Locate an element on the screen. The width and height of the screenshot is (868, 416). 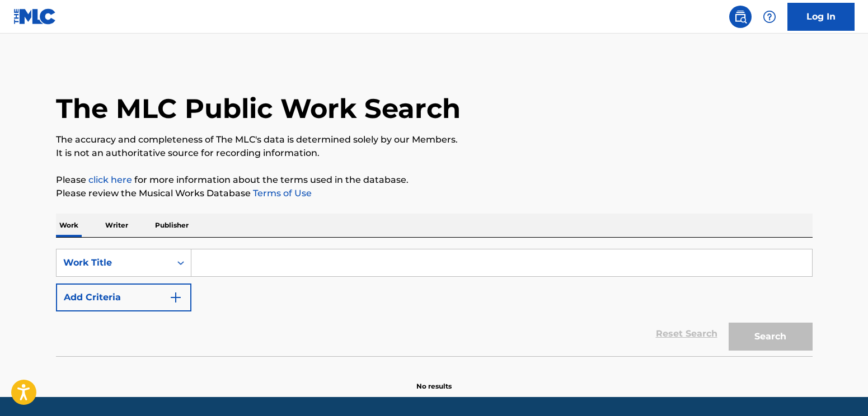
p: Publisher is located at coordinates (172, 226).